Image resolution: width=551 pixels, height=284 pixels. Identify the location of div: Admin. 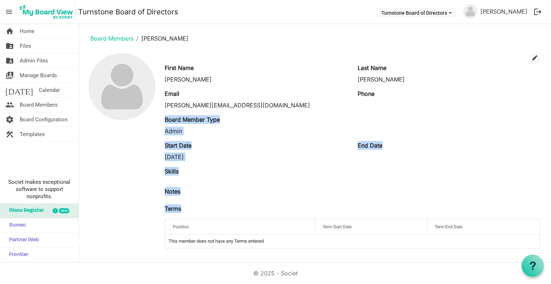
(256, 131).